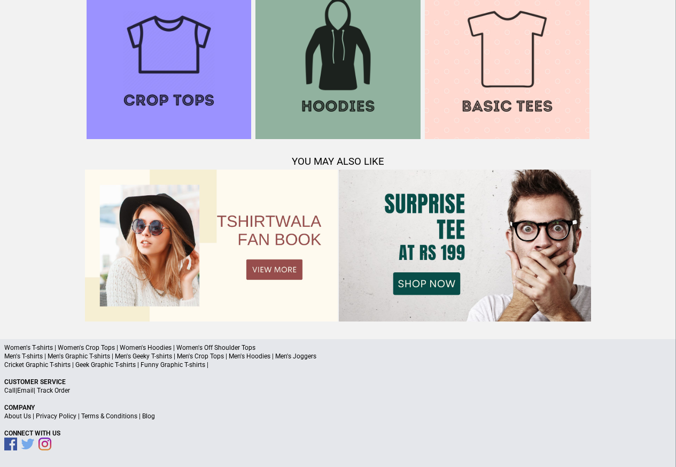 This screenshot has height=467, width=676. Describe the element at coordinates (338, 433) in the screenshot. I see `p: Connect With Us` at that location.